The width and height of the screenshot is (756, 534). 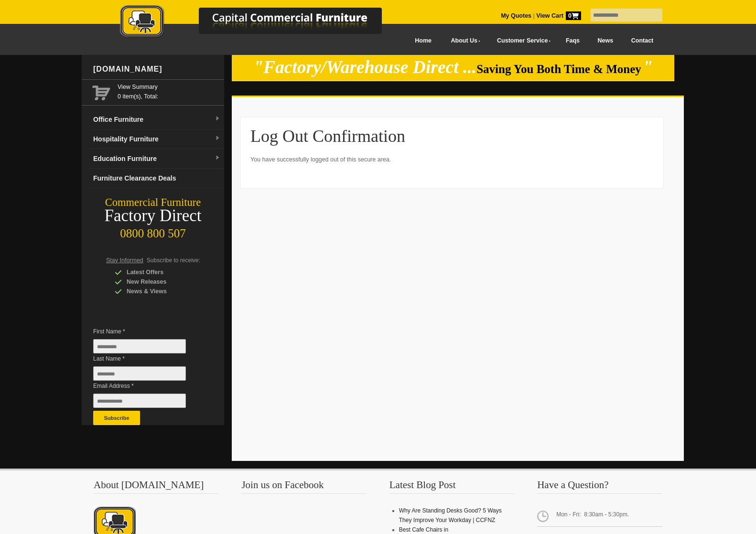 What do you see at coordinates (452, 136) in the screenshot?
I see `h1: Log Out Confirmation` at bounding box center [452, 136].